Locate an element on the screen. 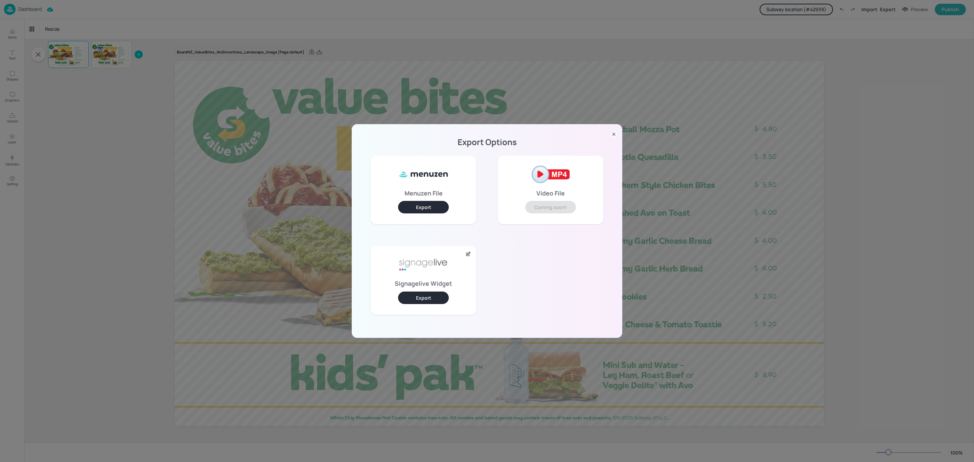 The width and height of the screenshot is (974, 462). img: mp4-2af2121e.png is located at coordinates (551, 174).